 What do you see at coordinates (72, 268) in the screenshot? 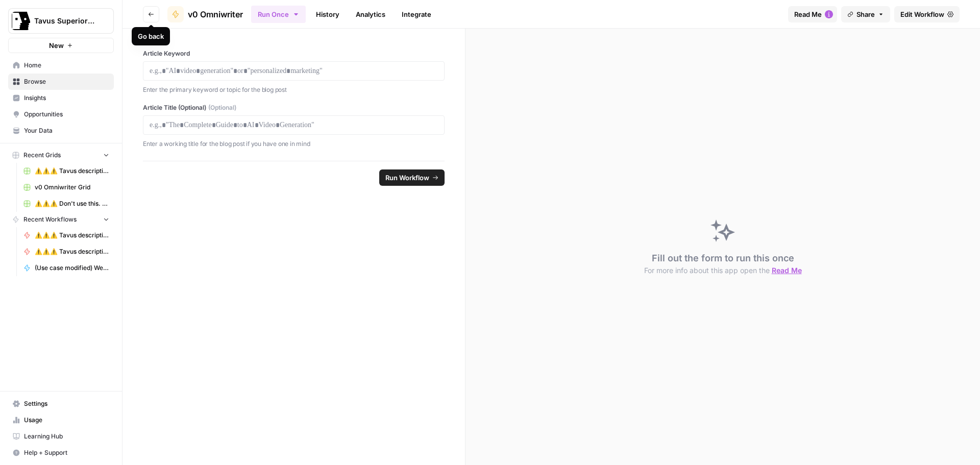
I see `span: (Use case modified) Webflow Mini blog writer v4 (1.2k-2k words)` at bounding box center [72, 268].